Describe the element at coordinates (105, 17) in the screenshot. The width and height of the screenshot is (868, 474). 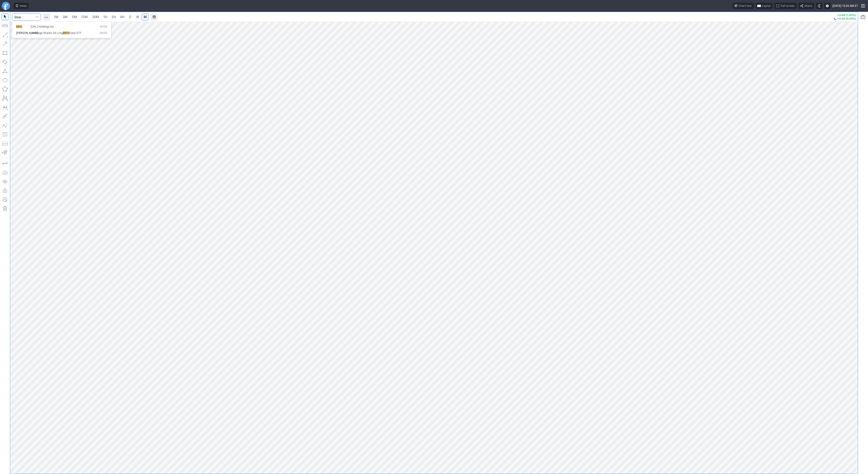
I see `a: 1H` at that location.